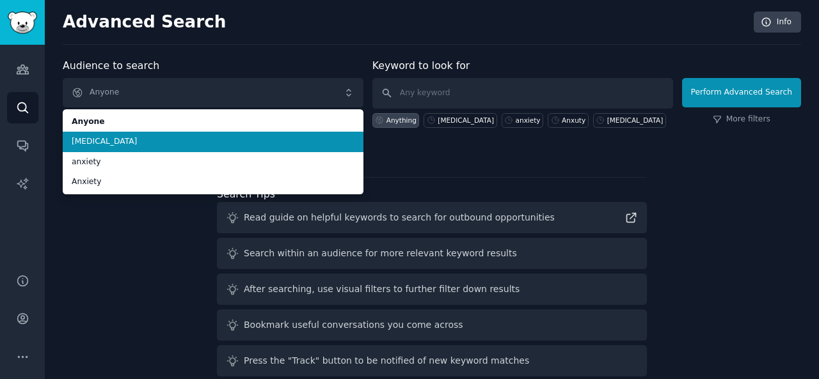 The width and height of the screenshot is (819, 379). What do you see at coordinates (381, 289) in the screenshot?
I see `div: After searching, use visual filters to further filter down results` at bounding box center [381, 289].